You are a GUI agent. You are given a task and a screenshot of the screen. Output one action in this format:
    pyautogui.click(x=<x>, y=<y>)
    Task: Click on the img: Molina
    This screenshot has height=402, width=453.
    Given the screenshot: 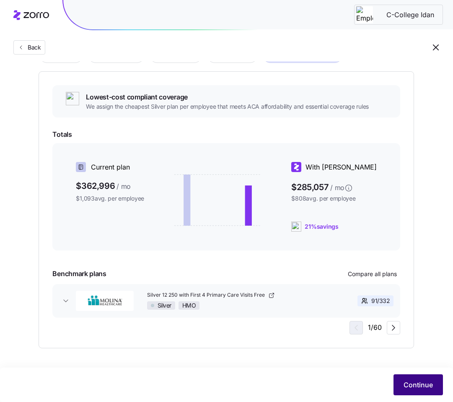 What is the action you would take?
    pyautogui.click(x=104, y=301)
    